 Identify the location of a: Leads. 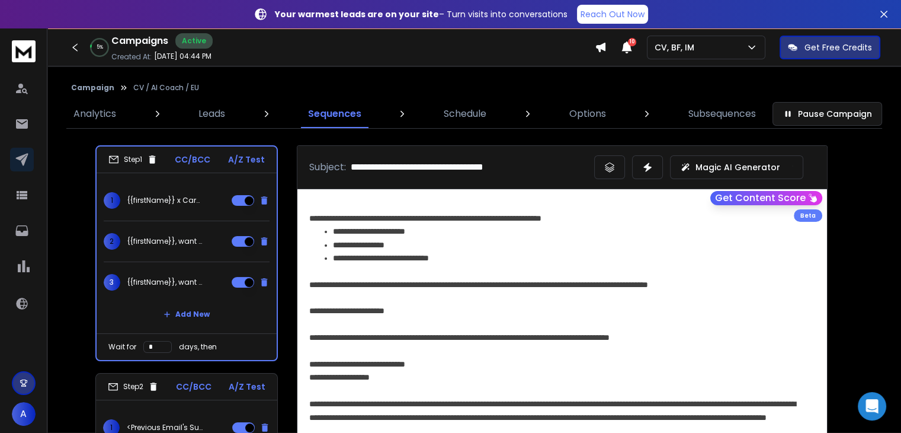
(212, 114).